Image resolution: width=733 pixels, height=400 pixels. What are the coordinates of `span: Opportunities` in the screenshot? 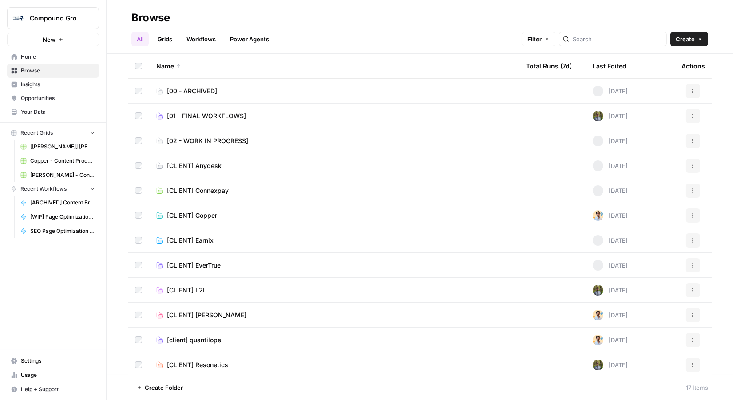 It's located at (58, 98).